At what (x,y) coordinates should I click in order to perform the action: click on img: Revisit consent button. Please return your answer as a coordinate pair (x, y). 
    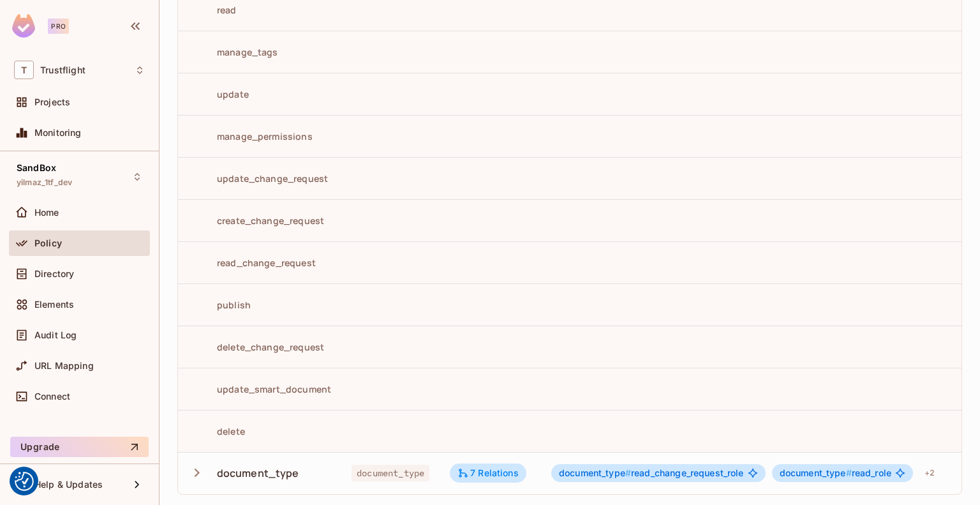
    Looking at the image, I should click on (24, 481).